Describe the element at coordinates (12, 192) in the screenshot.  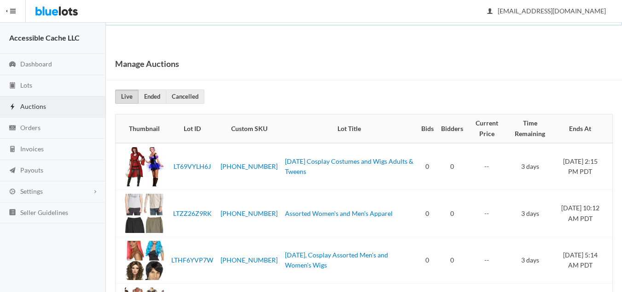
I see `ion-icon: cog` at that location.